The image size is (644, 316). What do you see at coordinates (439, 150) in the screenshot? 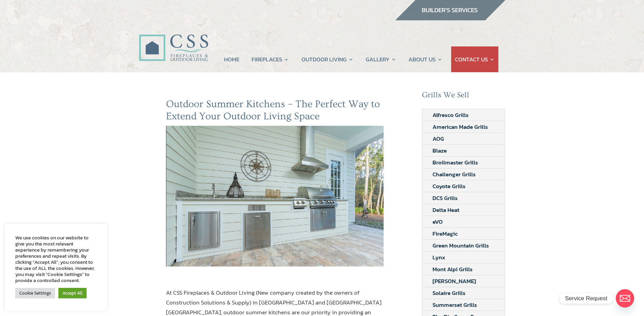
I see `a: Blaze` at bounding box center [439, 150].